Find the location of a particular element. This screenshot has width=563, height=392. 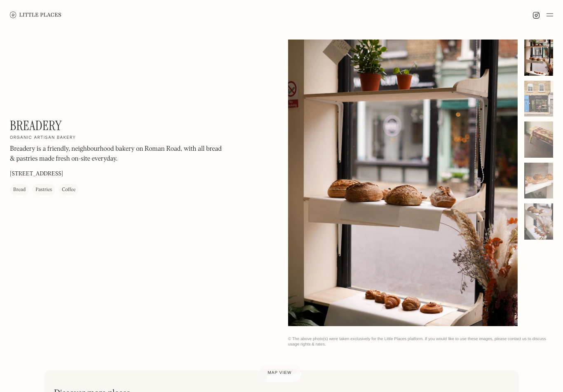

p: Breadery is a friendly, neighbourhood bakery on Roman Road, with all bread & pastries made fresh ... is located at coordinates (121, 154).